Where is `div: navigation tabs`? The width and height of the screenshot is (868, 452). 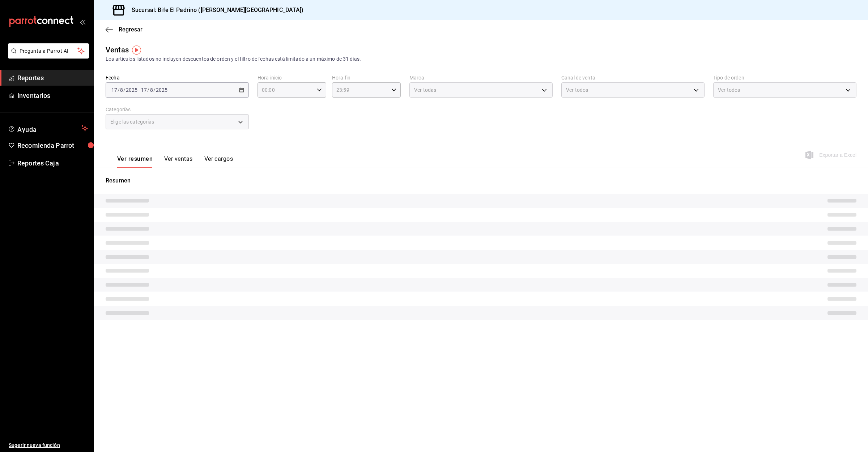
div: navigation tabs is located at coordinates (175, 161).